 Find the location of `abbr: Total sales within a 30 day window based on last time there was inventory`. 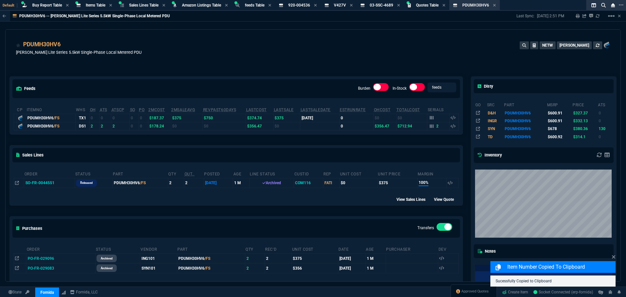

abbr: Total sales within a 30 day window based on last time there was inventory is located at coordinates (352, 110).